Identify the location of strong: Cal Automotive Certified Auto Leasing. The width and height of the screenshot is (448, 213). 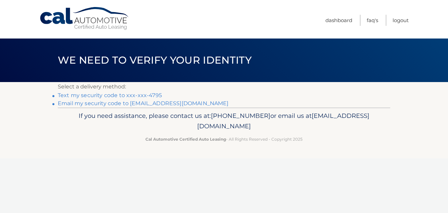
(186, 139).